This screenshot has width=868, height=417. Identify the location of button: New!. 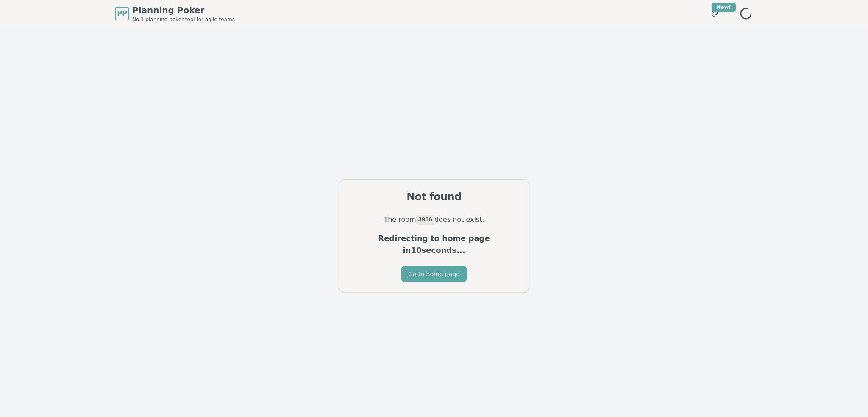
(714, 14).